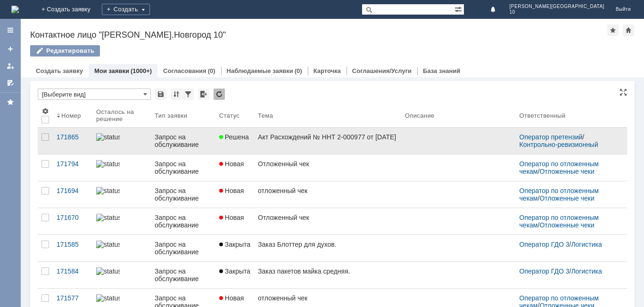  What do you see at coordinates (327, 115) in the screenshot?
I see `th: Тема` at bounding box center [327, 115].